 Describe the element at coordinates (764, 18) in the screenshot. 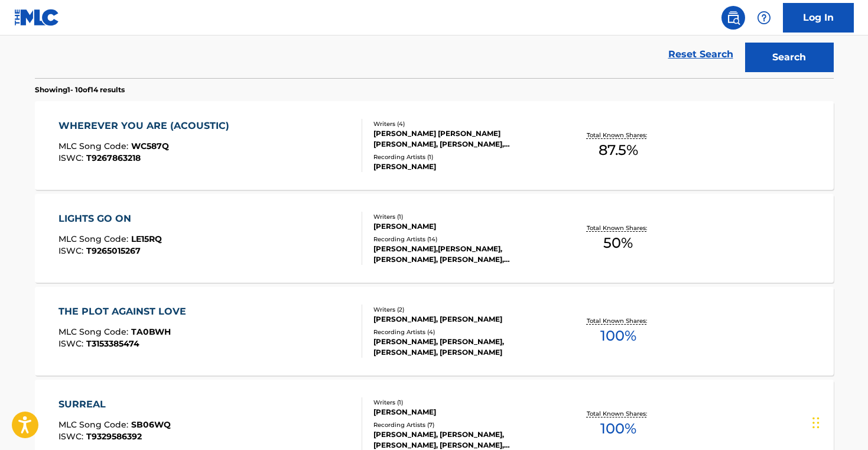

I see `div: Help` at that location.